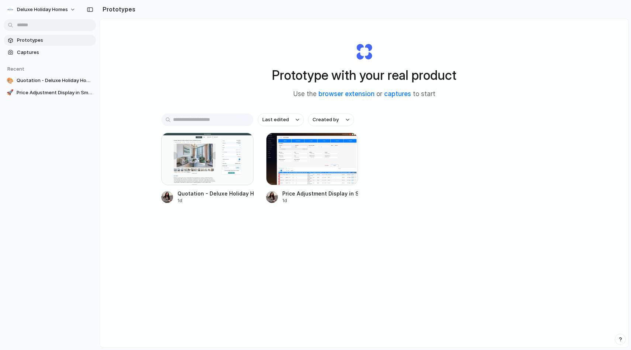 Image resolution: width=631 pixels, height=350 pixels. Describe the element at coordinates (276, 120) in the screenshot. I see `span: Last edited` at that location.